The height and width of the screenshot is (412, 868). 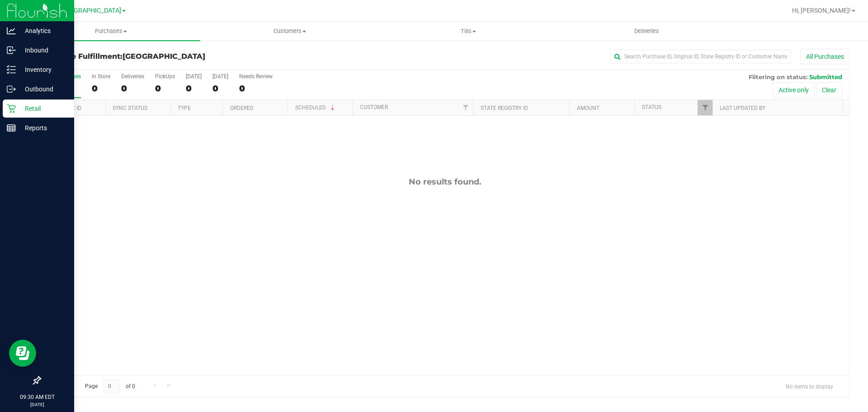 I want to click on p: 09:30 AM EDT, so click(x=37, y=397).